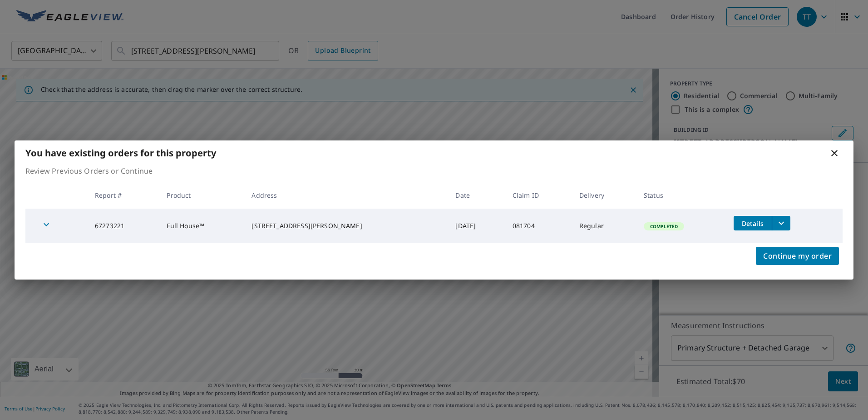 This screenshot has height=420, width=868. I want to click on th: Status, so click(682, 195).